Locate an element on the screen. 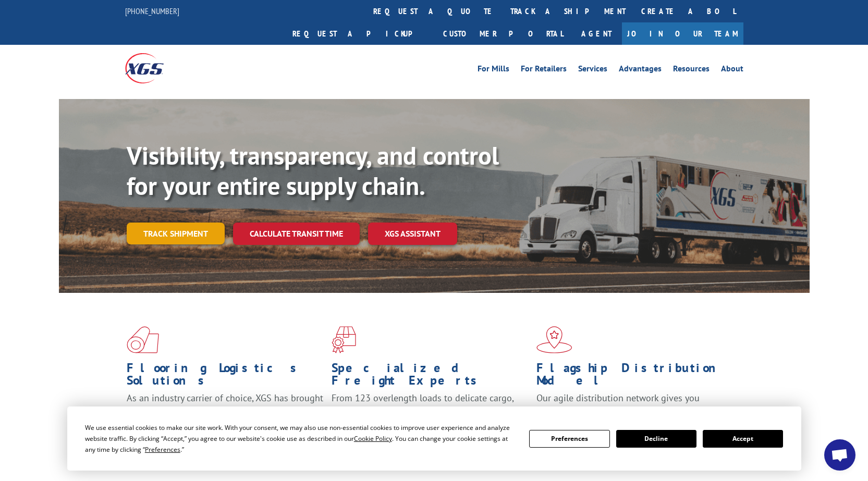 Image resolution: width=868 pixels, height=481 pixels. span: Our agile distribution network gives you nationwide inventory management on demand. is located at coordinates (632, 404).